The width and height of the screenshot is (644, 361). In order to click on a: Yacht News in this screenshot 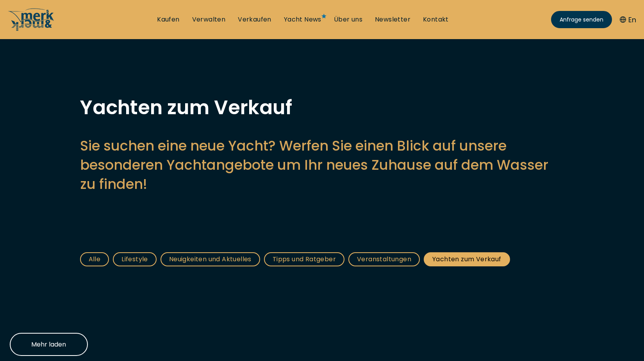, I will do `click(303, 20)`.